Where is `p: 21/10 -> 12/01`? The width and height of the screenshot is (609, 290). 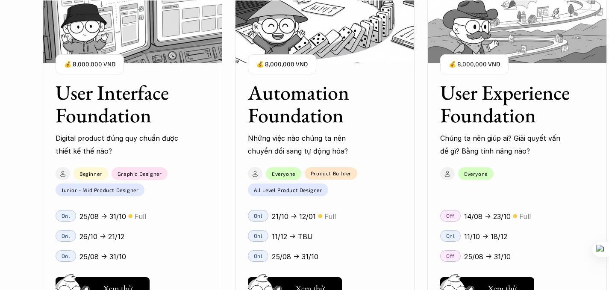
p: 21/10 -> 12/01 is located at coordinates (294, 216).